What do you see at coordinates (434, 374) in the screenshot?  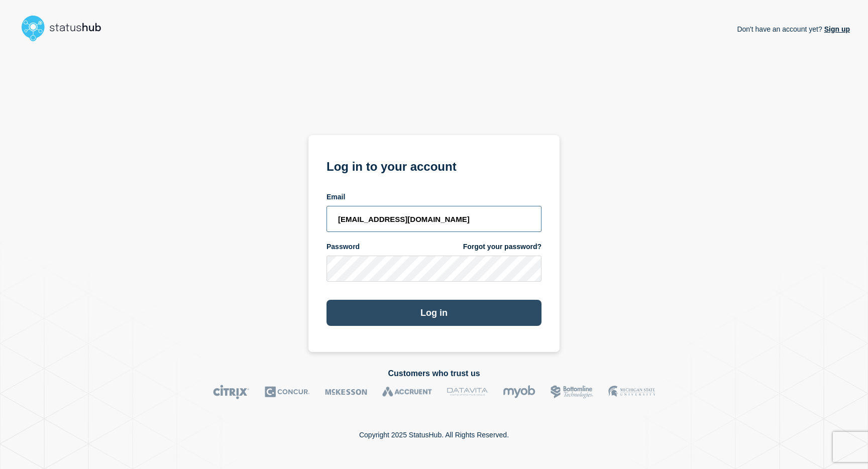 I see `h2: Customers who trust us` at bounding box center [434, 374].